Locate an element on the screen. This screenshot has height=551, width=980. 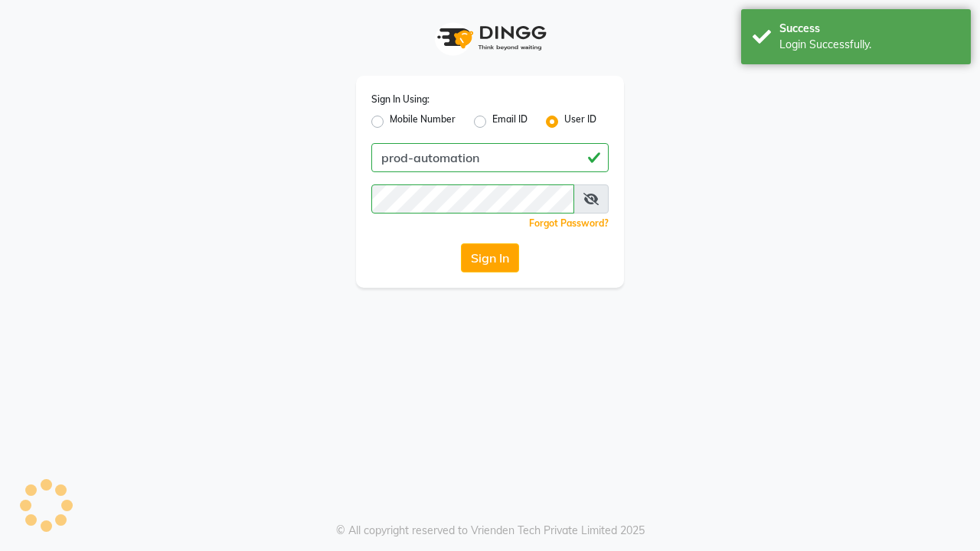
div: Login Successfully. is located at coordinates (869, 44).